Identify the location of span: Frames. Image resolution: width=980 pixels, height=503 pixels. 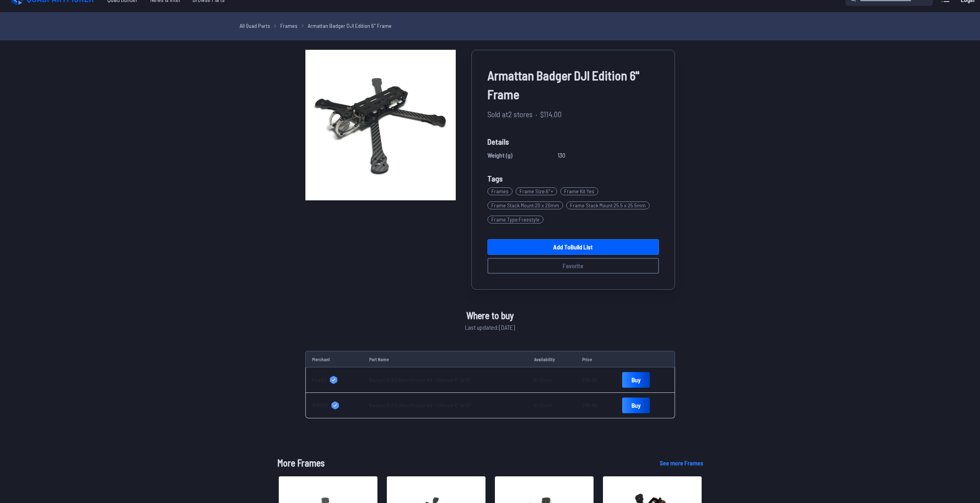
(500, 191).